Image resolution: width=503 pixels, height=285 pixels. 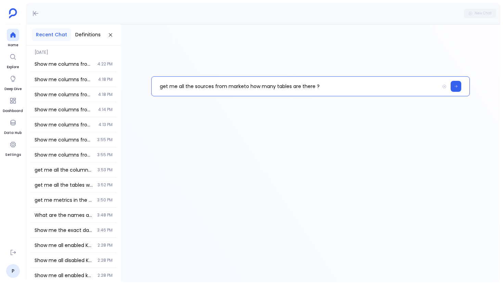 I want to click on span: get me metrics in the system, so click(x=64, y=200).